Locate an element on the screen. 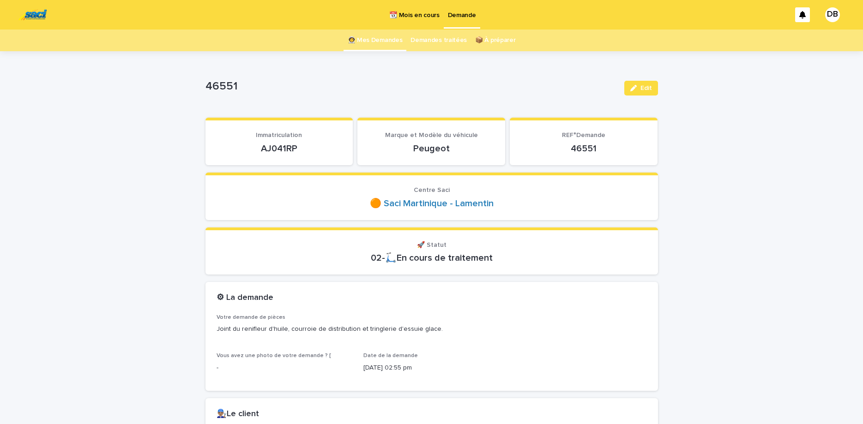 The image size is (863, 424). a: 👩‍🚀 Mes Demandes is located at coordinates (375, 40).